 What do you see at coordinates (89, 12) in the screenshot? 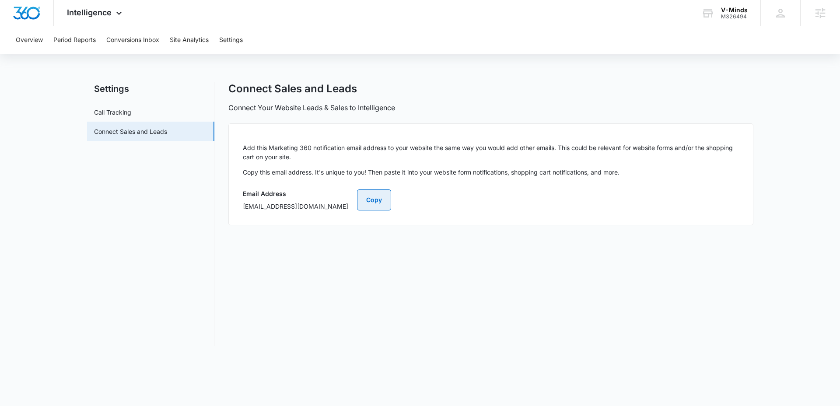
I see `span: Intelligence` at bounding box center [89, 12].